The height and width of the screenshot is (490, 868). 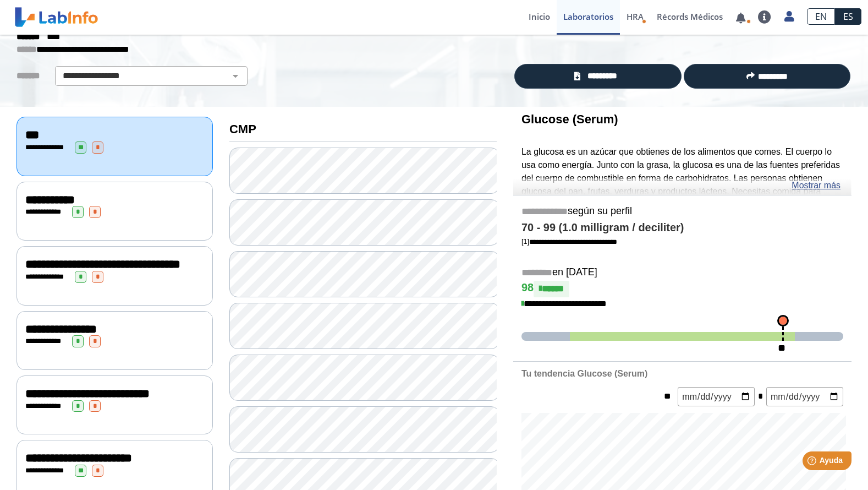 What do you see at coordinates (569, 241) in the screenshot?
I see `a: [1]` at bounding box center [569, 241].